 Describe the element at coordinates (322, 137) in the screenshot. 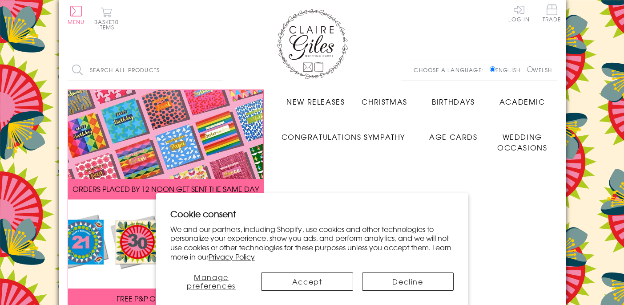

I see `span: Congratulations` at that location.